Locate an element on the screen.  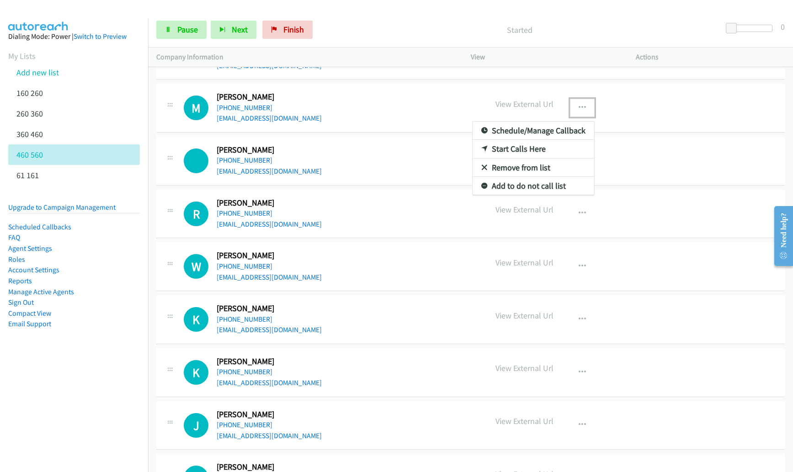
a: FAQ is located at coordinates (14, 237).